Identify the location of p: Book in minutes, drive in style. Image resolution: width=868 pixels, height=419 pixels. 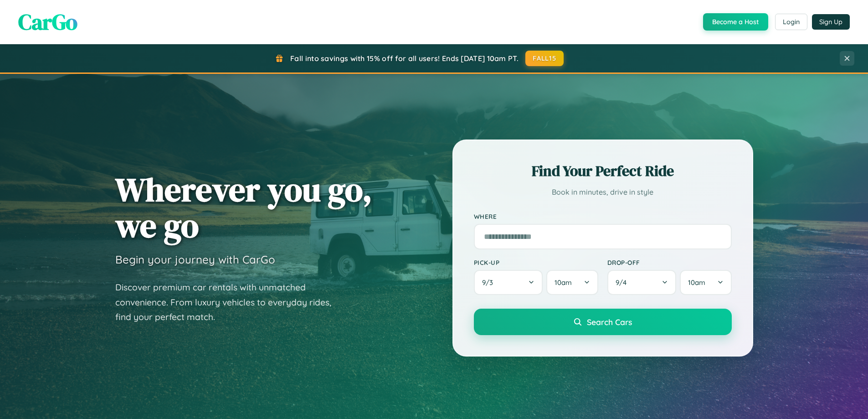
(603, 192).